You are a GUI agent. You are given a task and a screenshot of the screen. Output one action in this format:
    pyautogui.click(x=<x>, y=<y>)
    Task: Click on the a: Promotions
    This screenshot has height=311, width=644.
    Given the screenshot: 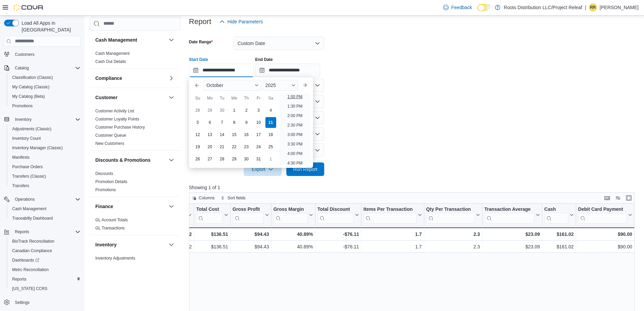 What is the action you would take?
    pyautogui.click(x=22, y=106)
    